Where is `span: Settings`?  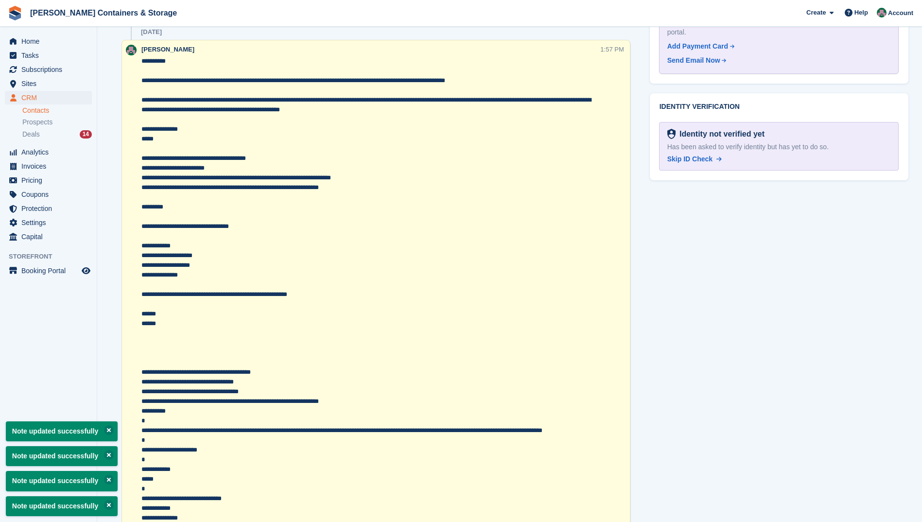
span: Settings is located at coordinates (51, 223).